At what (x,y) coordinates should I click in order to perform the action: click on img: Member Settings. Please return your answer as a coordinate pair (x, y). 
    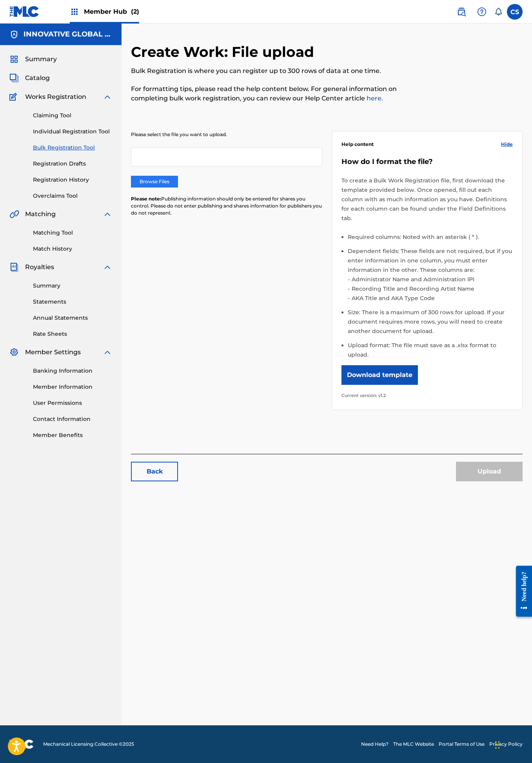
    Looking at the image, I should click on (14, 352).